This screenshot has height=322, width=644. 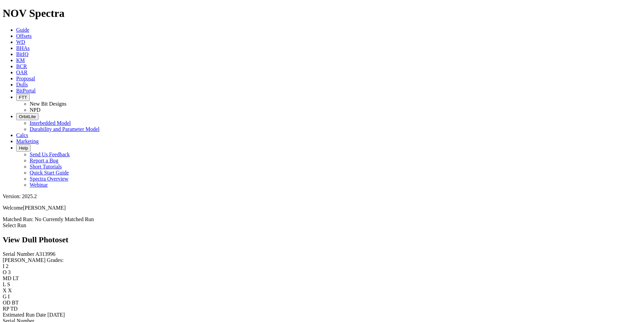 I want to click on span: BitIQ, so click(x=23, y=54).